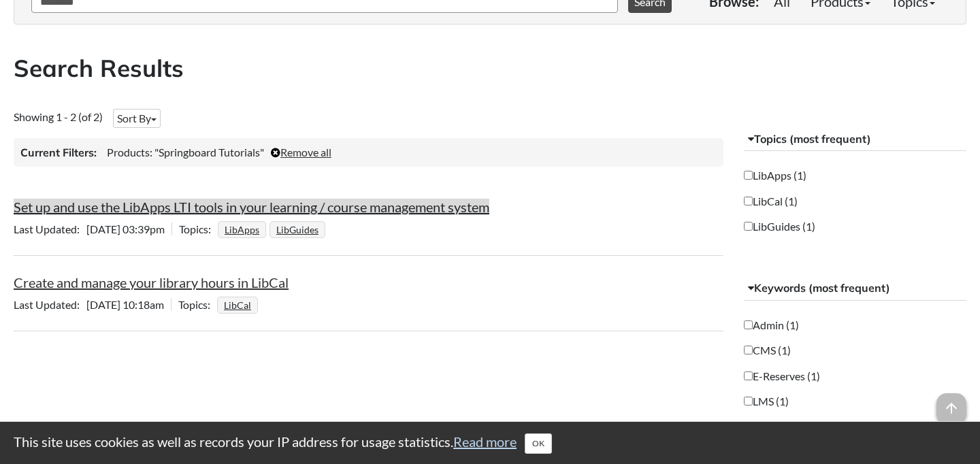  I want to click on input: CMS (1), so click(748, 350).